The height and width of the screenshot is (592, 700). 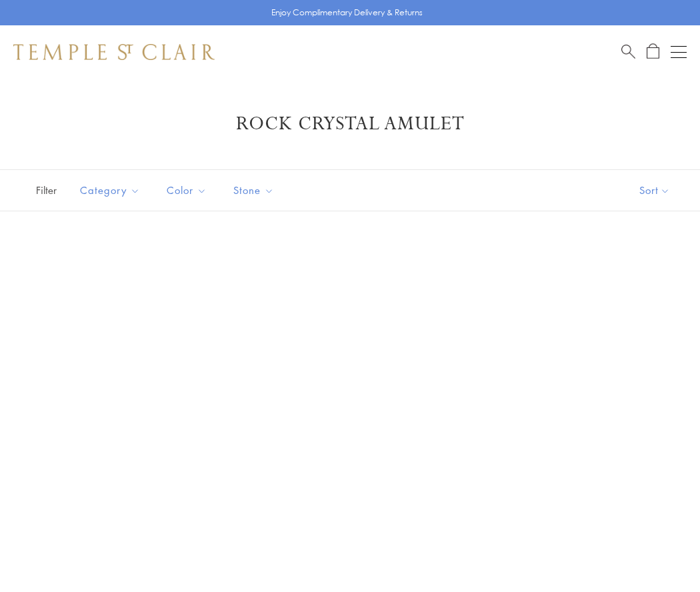 I want to click on button: Open navigation, so click(x=679, y=52).